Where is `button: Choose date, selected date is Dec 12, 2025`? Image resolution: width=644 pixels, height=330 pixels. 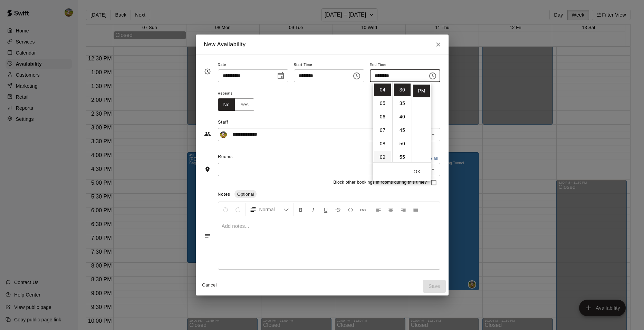 button: Choose date, selected date is Dec 12, 2025 is located at coordinates (281, 76).